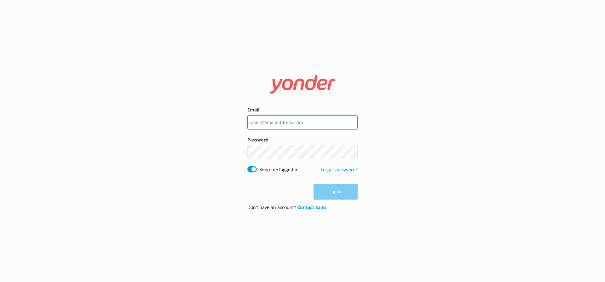 The image size is (605, 282). Describe the element at coordinates (303, 140) in the screenshot. I see `label: Password` at that location.